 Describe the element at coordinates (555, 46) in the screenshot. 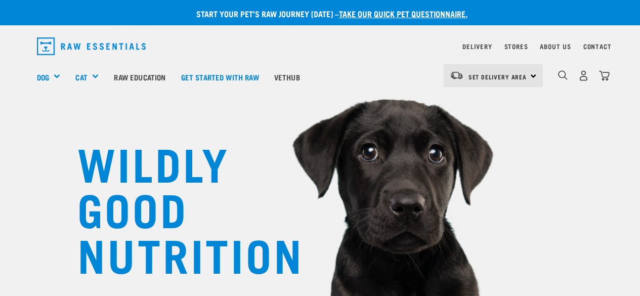

I see `a: About Us` at that location.